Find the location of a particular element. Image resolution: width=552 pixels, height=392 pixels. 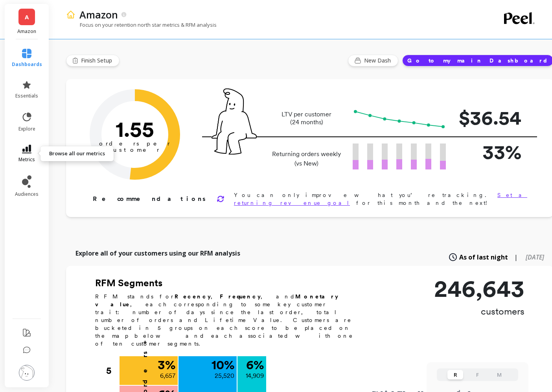

p: Returning orders weekly (vs New) is located at coordinates (307, 159).